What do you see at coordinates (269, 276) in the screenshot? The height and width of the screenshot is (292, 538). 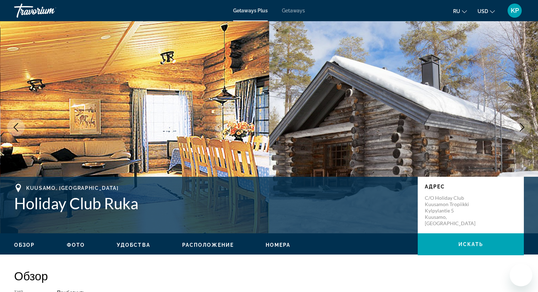 I see `h2: Обзор` at bounding box center [269, 276].